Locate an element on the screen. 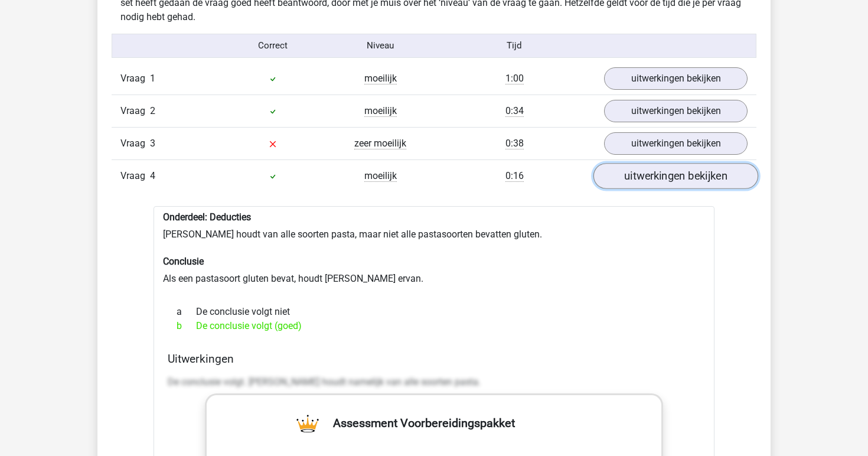 This screenshot has height=456, width=868. h6: Onderdeel: Deducties is located at coordinates (434, 216).